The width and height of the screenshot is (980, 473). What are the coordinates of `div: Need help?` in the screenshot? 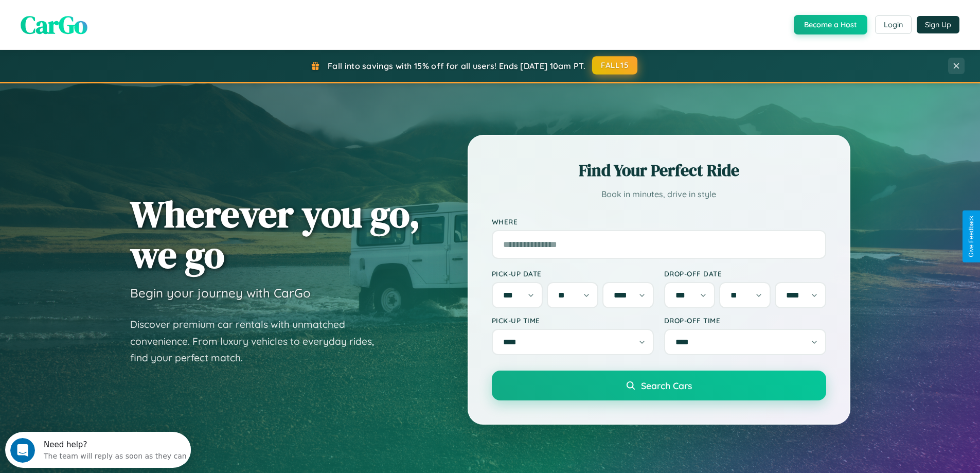 It's located at (110, 13).